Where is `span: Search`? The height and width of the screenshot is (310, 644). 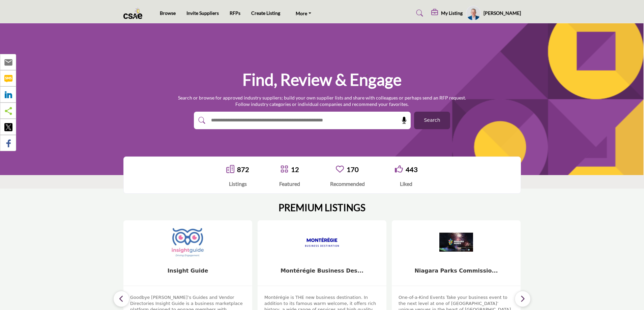 span: Search is located at coordinates (432, 120).